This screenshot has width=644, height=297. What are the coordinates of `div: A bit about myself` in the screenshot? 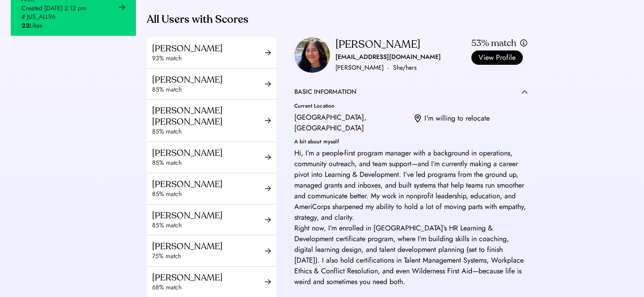 It's located at (411, 141).